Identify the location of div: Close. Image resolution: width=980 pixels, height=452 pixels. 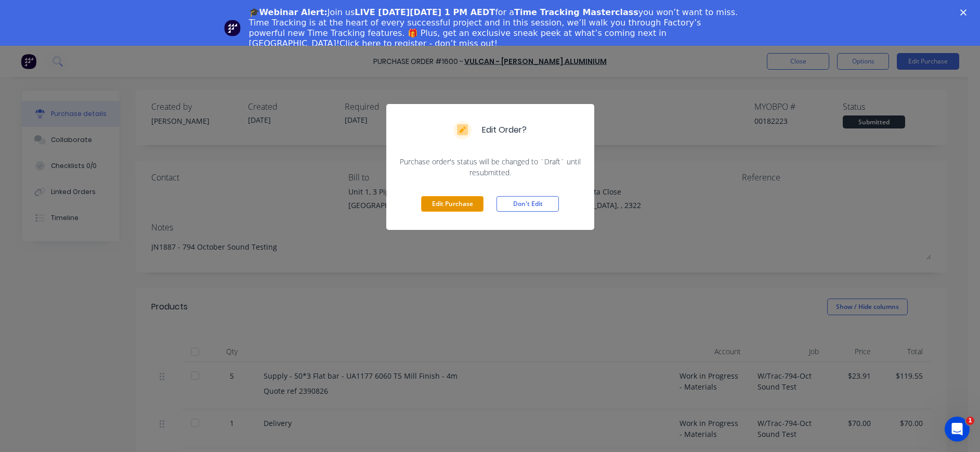
(965, 12).